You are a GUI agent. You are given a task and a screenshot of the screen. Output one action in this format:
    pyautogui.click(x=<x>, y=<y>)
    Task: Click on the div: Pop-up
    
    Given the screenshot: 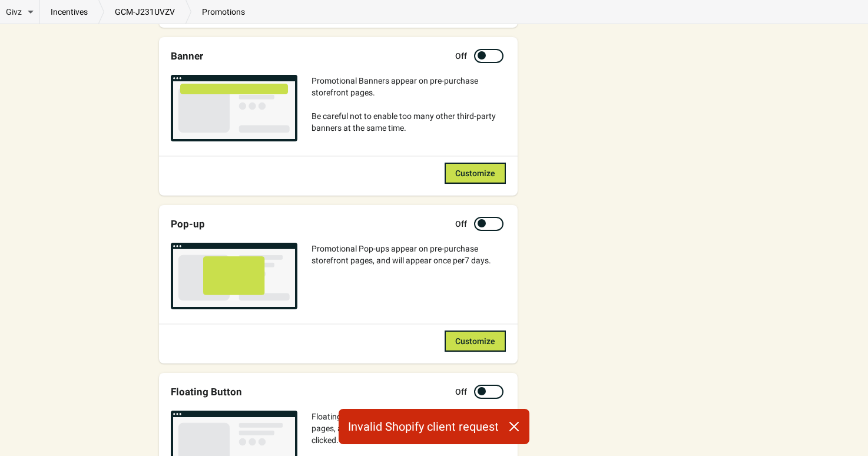 What is the action you would take?
    pyautogui.click(x=188, y=224)
    